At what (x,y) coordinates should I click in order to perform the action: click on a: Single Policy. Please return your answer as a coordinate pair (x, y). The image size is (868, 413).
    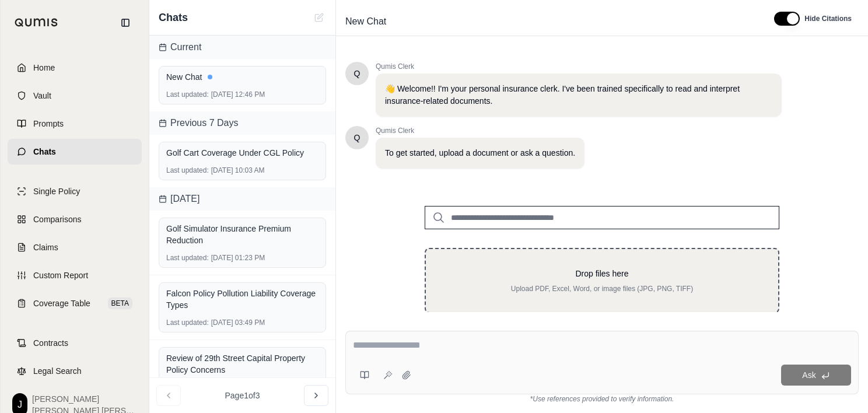
    Looking at the image, I should click on (75, 191).